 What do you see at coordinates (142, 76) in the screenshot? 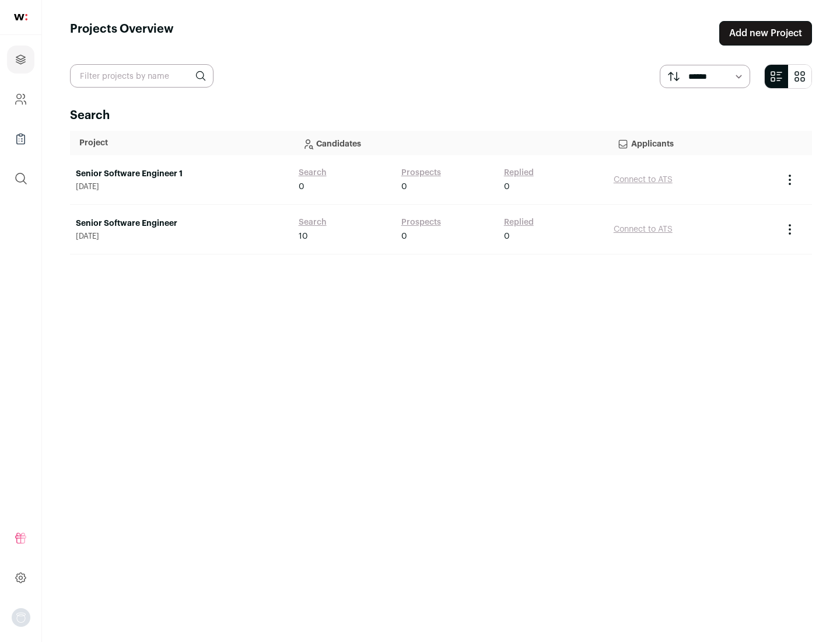
I see `input: Filter projects by name` at bounding box center [142, 76].